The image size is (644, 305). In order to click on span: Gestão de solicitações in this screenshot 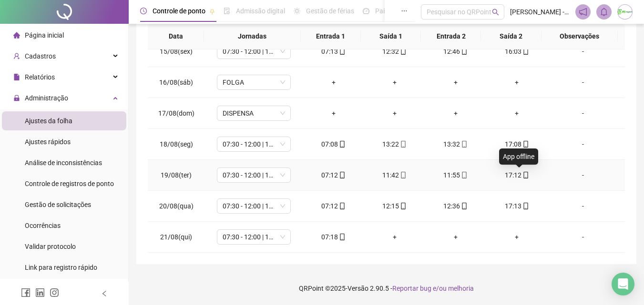, I will do `click(58, 204)`.